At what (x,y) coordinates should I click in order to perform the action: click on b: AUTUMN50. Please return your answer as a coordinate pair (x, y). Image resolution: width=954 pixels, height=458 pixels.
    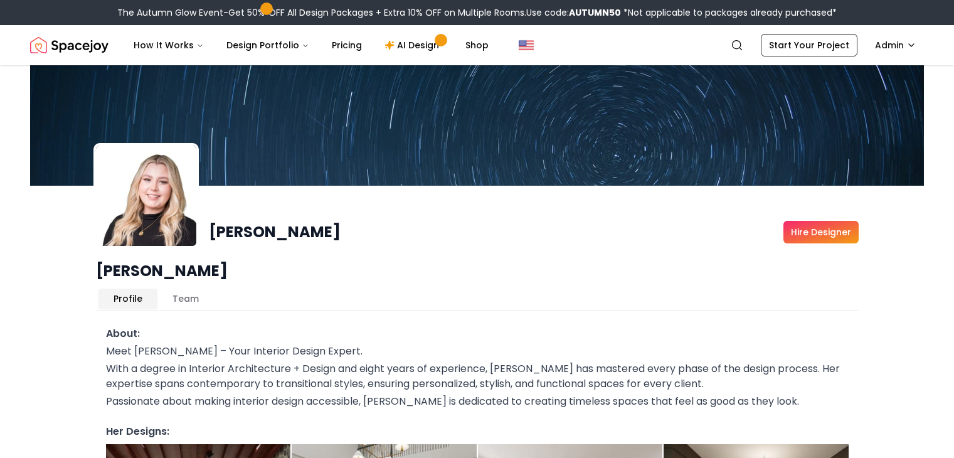
    Looking at the image, I should click on (594, 13).